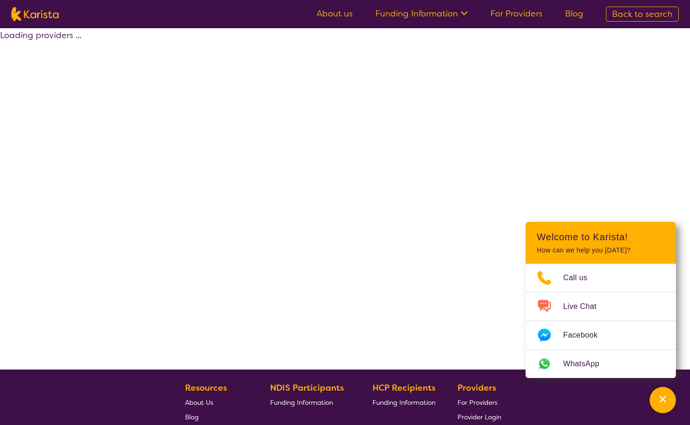  Describe the element at coordinates (307, 388) in the screenshot. I see `b: NDIS Participants` at that location.